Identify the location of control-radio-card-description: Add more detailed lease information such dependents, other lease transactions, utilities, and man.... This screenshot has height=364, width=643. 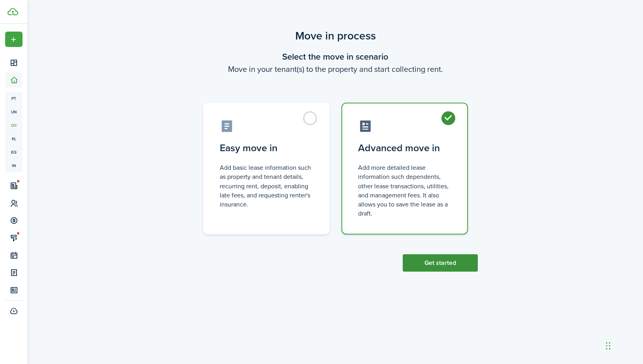
(405, 191).